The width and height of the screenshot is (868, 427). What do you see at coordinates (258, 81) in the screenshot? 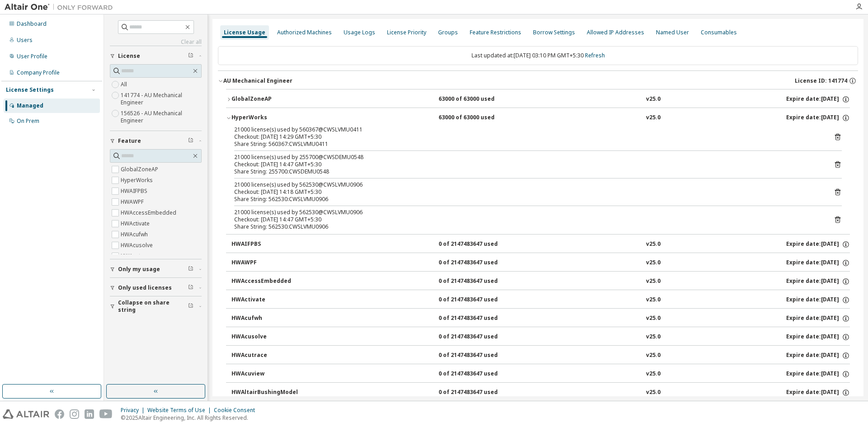
I see `div: AU Mechanical Engineer` at bounding box center [258, 81].